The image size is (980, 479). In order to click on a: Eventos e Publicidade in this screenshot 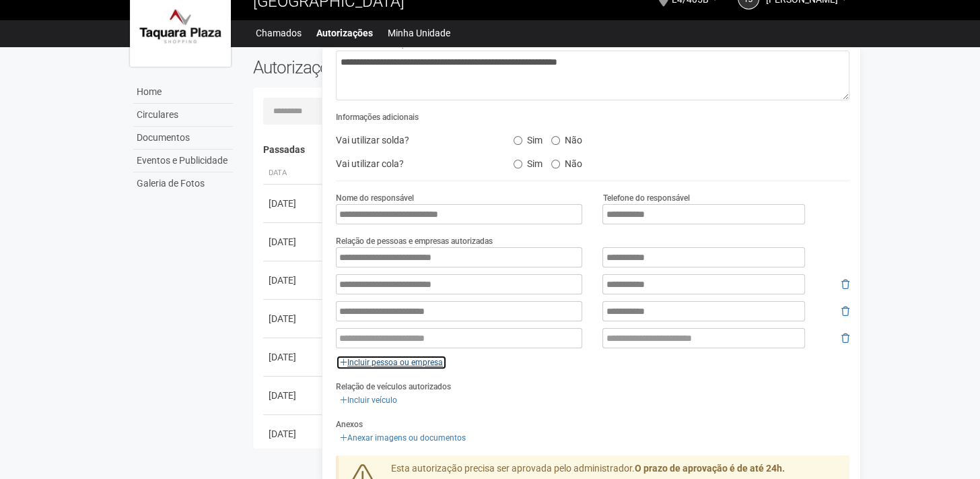, I will do `click(183, 161)`.